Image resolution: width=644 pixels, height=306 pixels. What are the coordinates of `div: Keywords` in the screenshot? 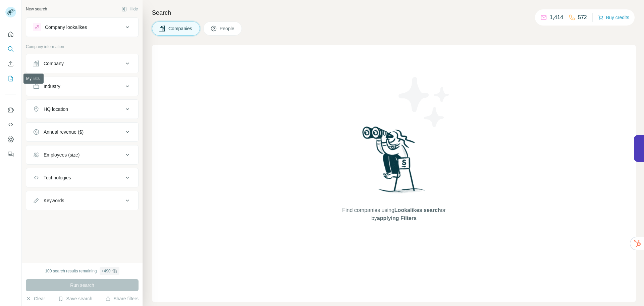 It's located at (54, 201).